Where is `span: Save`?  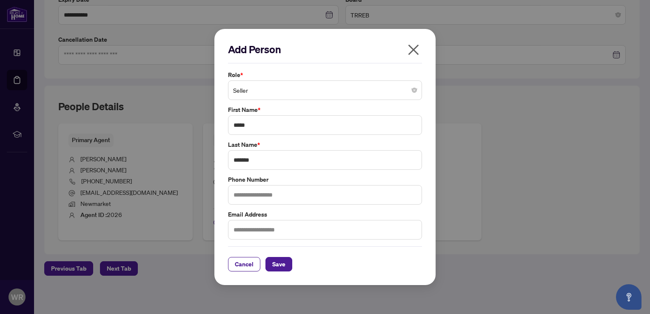 span: Save is located at coordinates (278, 264).